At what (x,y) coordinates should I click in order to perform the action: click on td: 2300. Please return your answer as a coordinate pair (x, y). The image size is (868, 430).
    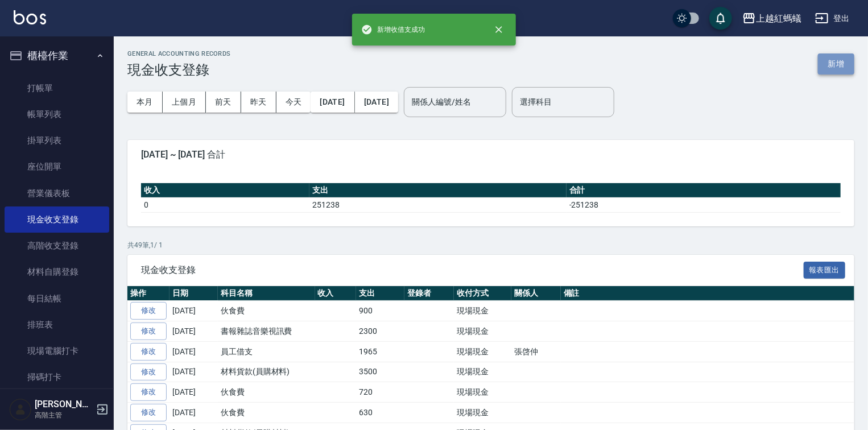
    Looking at the image, I should click on (380, 331).